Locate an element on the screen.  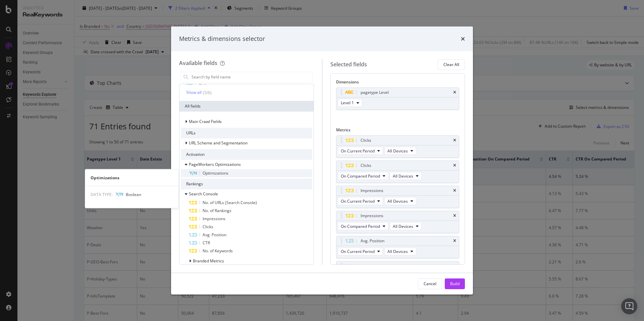
div: Activation is located at coordinates (247, 155).